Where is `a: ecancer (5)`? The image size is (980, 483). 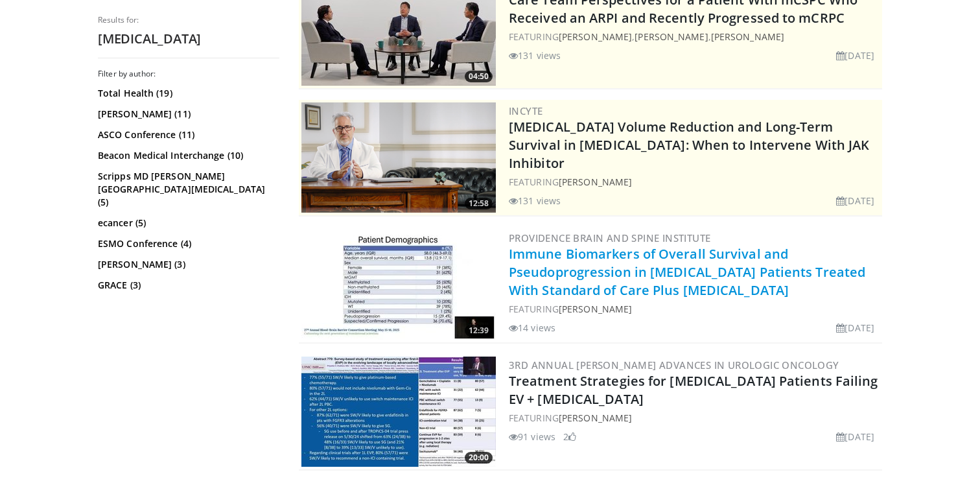 a: ecancer (5) is located at coordinates (187, 223).